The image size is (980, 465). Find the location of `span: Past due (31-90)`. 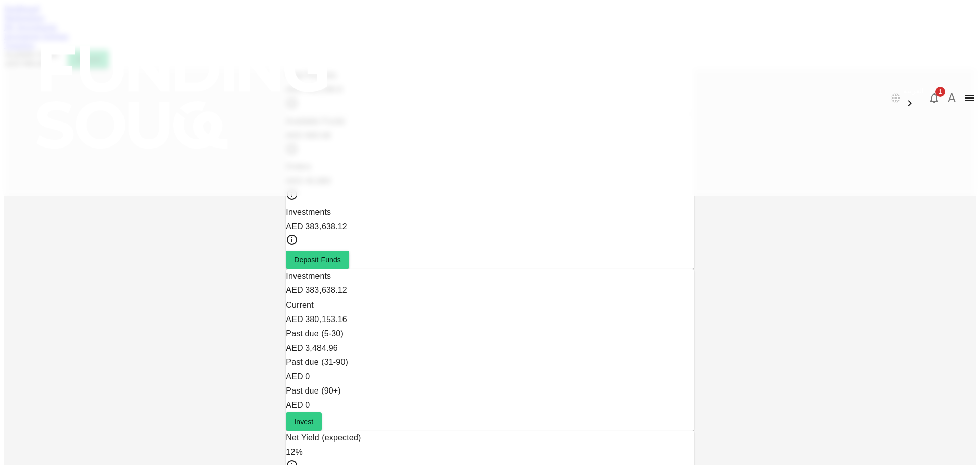

span: Past due (31-90) is located at coordinates (317, 362).